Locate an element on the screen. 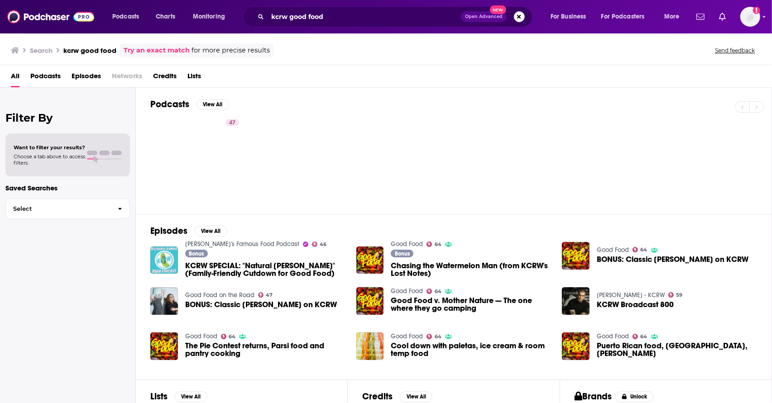  a: KCRW SPECIAL: "Natural Wineberg" (Family-Friendly Cutdown for Good Food) is located at coordinates (164, 260).